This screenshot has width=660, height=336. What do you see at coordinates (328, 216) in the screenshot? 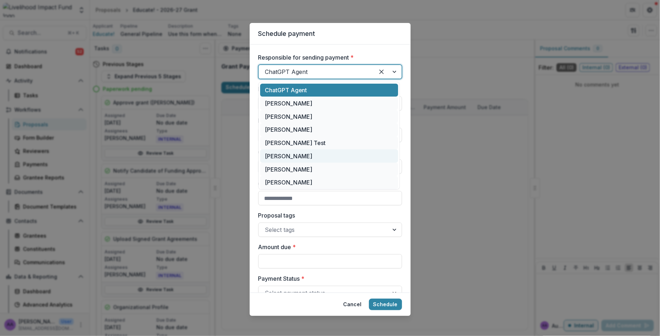
I see `label: Proposal tags` at bounding box center [328, 216].